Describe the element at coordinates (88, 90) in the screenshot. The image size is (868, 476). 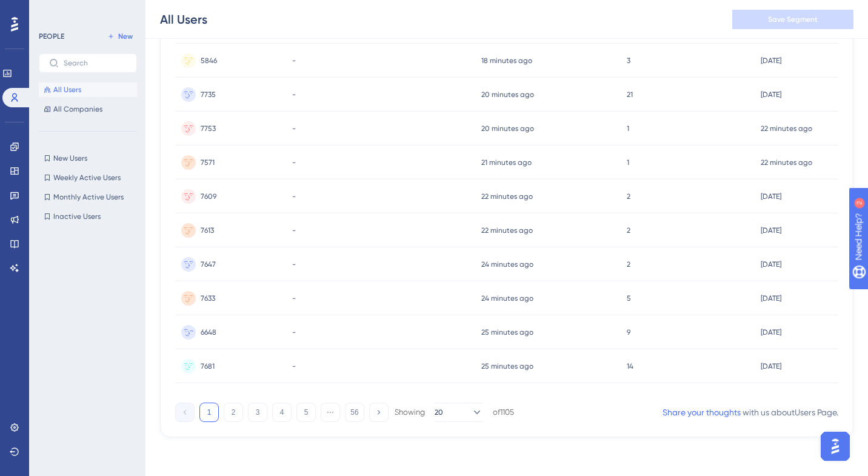
I see `button: All Users` at that location.